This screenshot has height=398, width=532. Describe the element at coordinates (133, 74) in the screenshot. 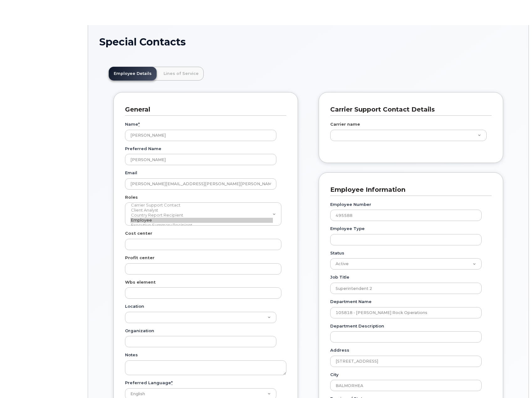

I see `a: Employee Details` at that location.